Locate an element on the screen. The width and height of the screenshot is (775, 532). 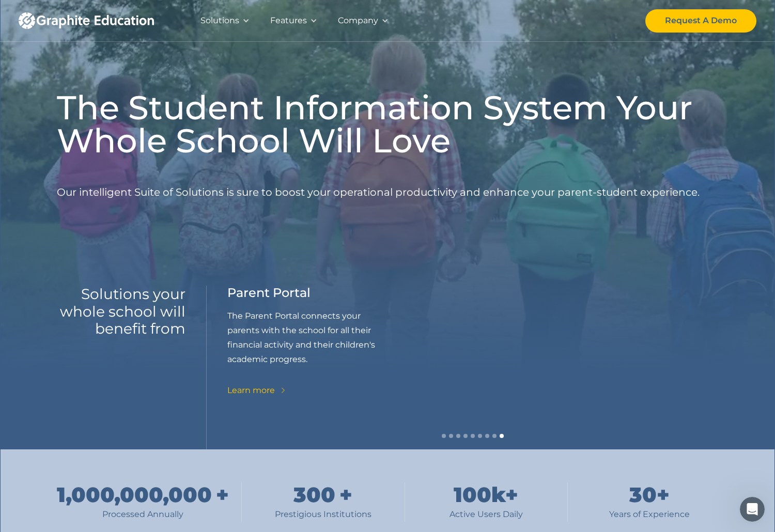
div: Show slide 5 of 9 is located at coordinates (473, 436).